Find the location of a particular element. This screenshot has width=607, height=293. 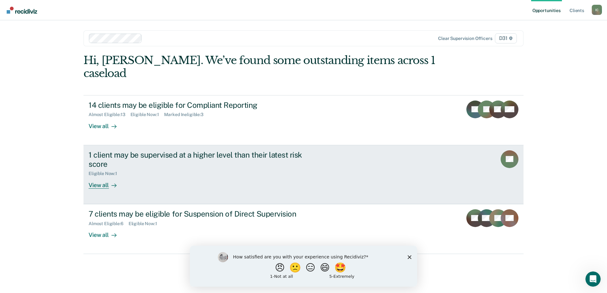

div: 1 client may be supervised at a higher level than their latest risk score is located at coordinates (200, 160).